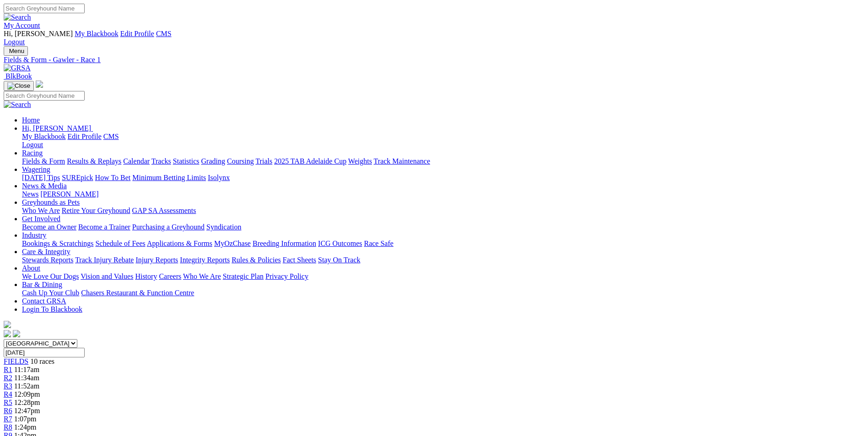  I want to click on span: FIELDS, so click(16, 361).